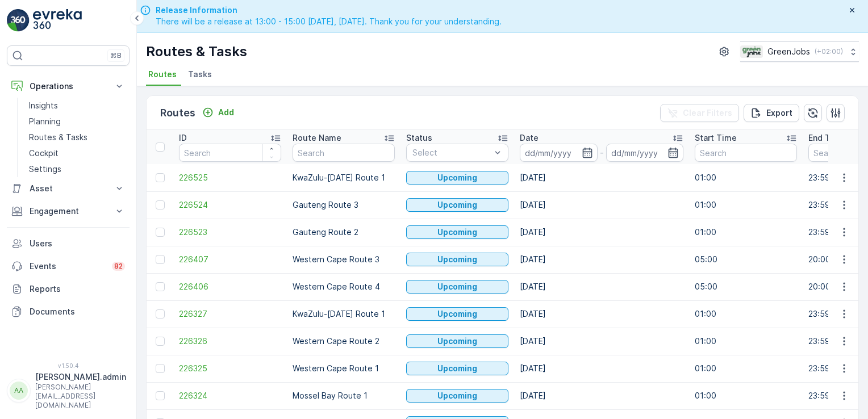 The image size is (868, 419). Describe the element at coordinates (178, 113) in the screenshot. I see `p: Routes` at that location.